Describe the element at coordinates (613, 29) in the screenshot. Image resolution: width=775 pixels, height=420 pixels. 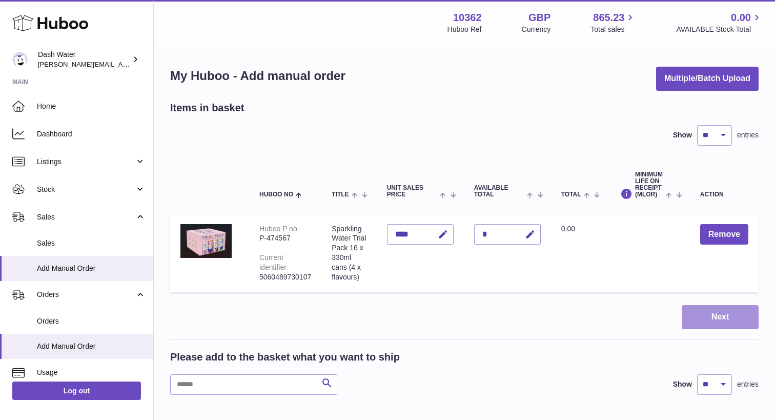
I see `span: Total sales` at that location.